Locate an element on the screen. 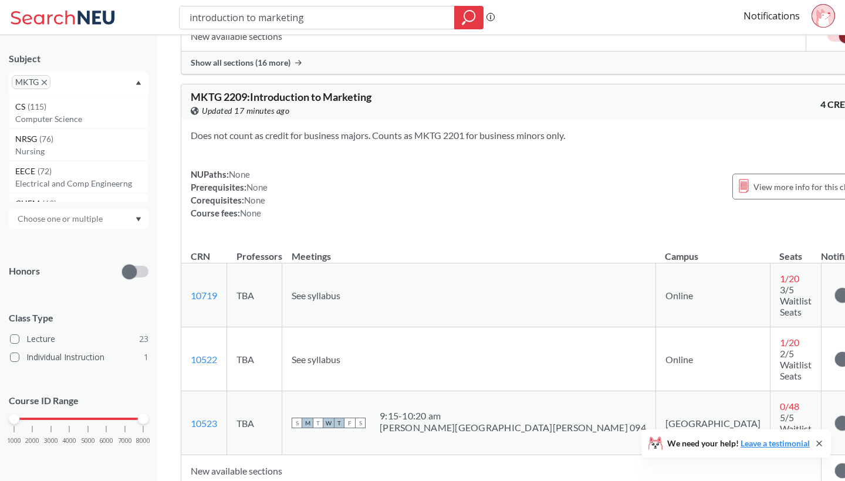  span: MKTGX to remove pill is located at coordinates (31, 82).